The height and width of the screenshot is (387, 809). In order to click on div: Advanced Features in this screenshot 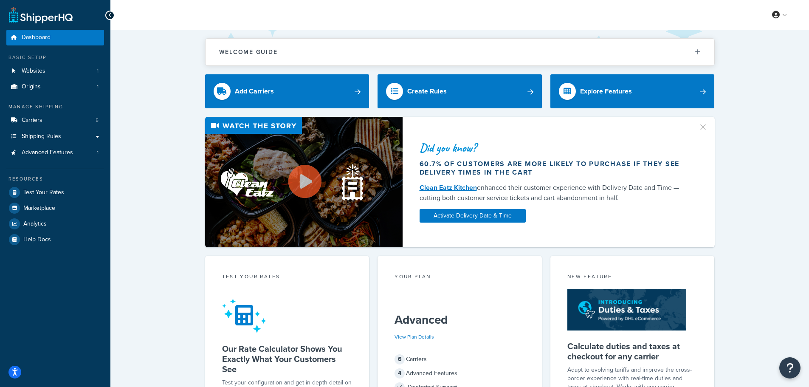, I will do `click(460, 373)`.